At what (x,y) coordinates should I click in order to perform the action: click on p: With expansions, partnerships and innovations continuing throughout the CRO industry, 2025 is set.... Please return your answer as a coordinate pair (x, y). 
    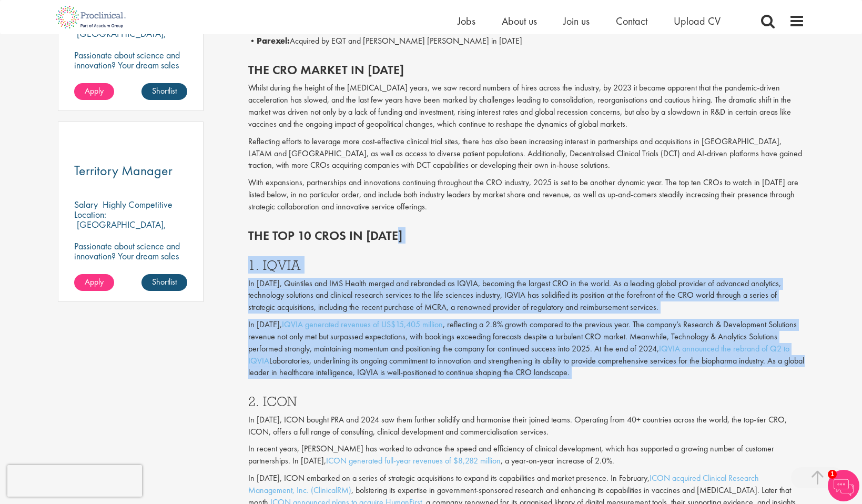
    Looking at the image, I should click on (526, 195).